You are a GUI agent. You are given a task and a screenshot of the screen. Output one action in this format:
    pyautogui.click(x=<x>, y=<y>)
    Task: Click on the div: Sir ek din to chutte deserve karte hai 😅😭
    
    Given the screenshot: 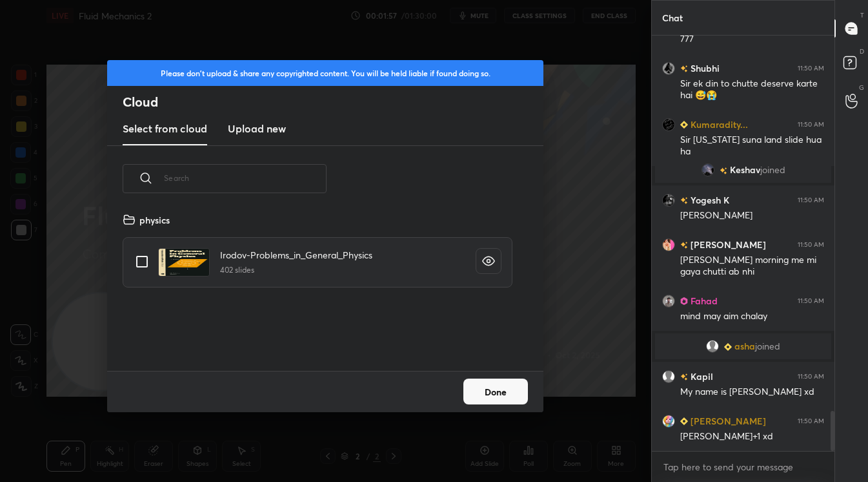 What is the action you would take?
    pyautogui.click(x=752, y=90)
    